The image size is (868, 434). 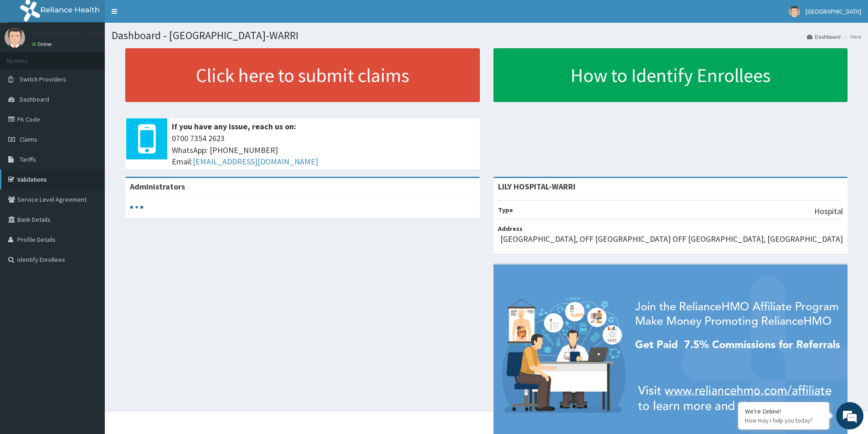 What do you see at coordinates (302, 75) in the screenshot?
I see `a: Click here to submit claims` at bounding box center [302, 75].